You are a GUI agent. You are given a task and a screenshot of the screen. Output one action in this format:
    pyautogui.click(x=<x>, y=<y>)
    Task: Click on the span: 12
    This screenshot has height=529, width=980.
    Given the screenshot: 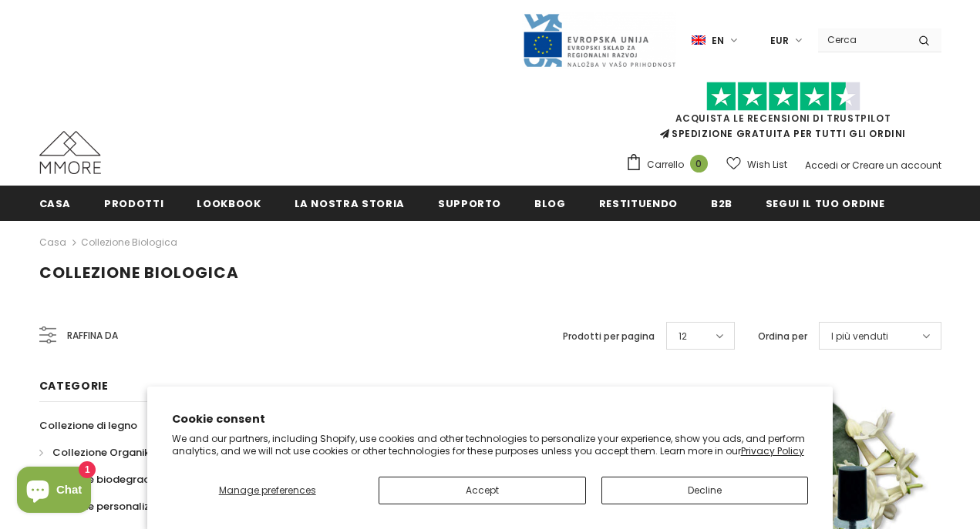 What is the action you would take?
    pyautogui.click(x=682, y=336)
    